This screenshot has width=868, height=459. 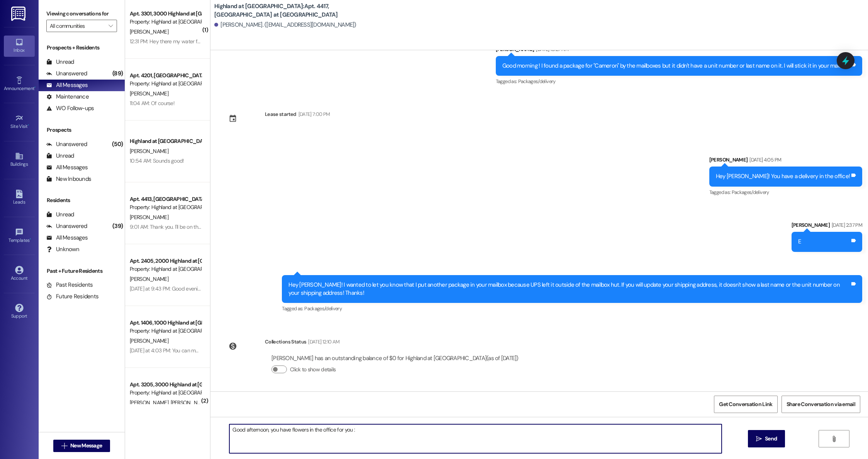 I want to click on a: Site Visit •, so click(x=19, y=122).